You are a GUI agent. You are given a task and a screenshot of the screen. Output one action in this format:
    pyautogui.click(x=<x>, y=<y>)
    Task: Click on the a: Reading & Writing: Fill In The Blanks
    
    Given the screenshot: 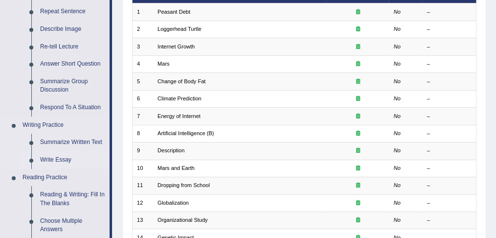 What is the action you would take?
    pyautogui.click(x=72, y=198)
    